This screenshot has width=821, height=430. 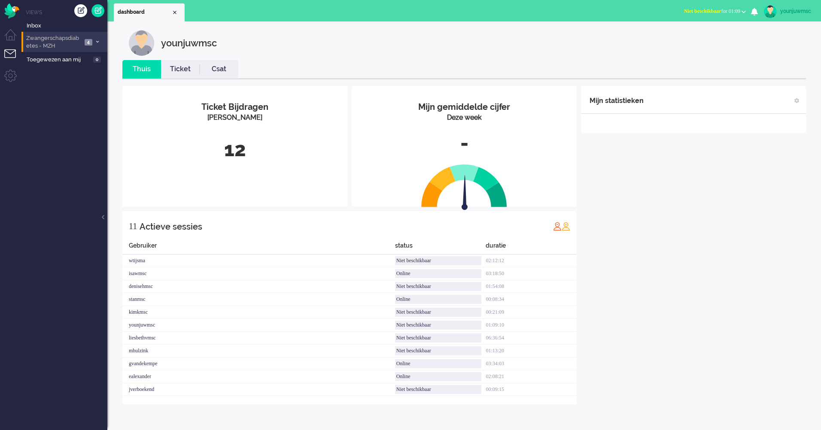 I want to click on img: profile_red.svg, so click(x=557, y=226).